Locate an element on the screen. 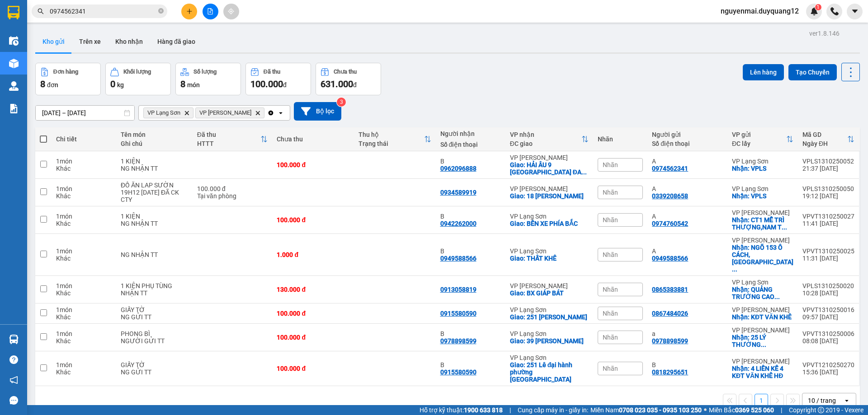 The height and width of the screenshot is (415, 868). div: 19H12 13/10 ĐÃ CK CTY is located at coordinates (154, 196).